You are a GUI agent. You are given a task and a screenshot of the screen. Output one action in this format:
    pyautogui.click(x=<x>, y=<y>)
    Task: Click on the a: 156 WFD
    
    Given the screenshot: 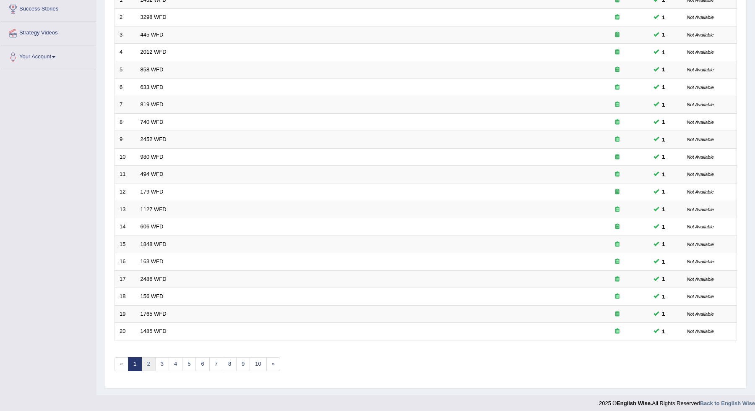 What is the action you would take?
    pyautogui.click(x=152, y=296)
    